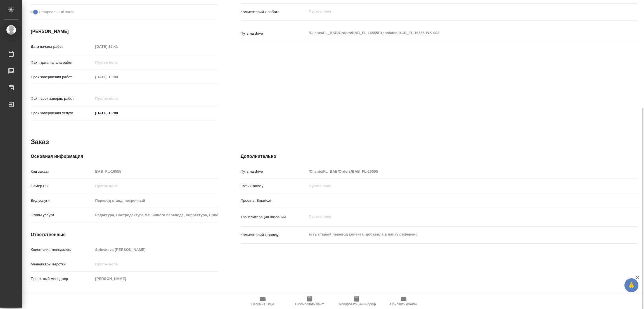 The width and height of the screenshot is (644, 309). I want to click on textarea: /Clients/FL_BAB/Orders/BAB_FL-16555/Translated/BAB_FL-16555-WK-003, so click(456, 33).